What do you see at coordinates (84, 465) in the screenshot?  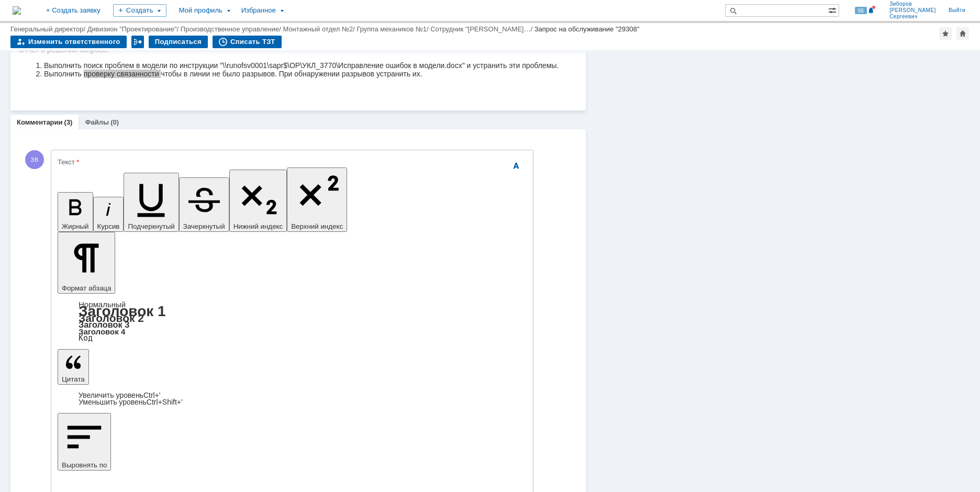 I see `span: Выровнять по` at bounding box center [84, 465].